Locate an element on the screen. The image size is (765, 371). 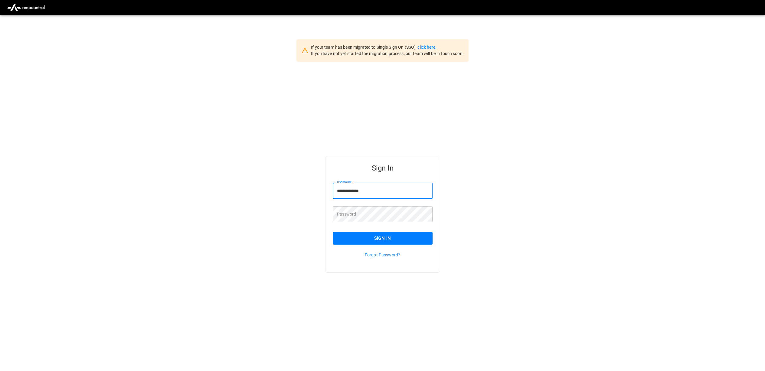
h5: Sign In is located at coordinates (383, 168).